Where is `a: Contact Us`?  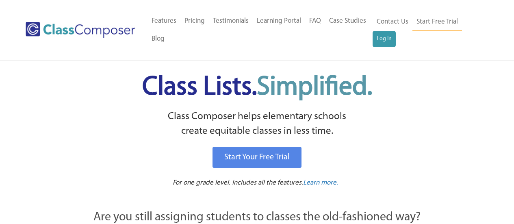 a: Contact Us is located at coordinates (393, 22).